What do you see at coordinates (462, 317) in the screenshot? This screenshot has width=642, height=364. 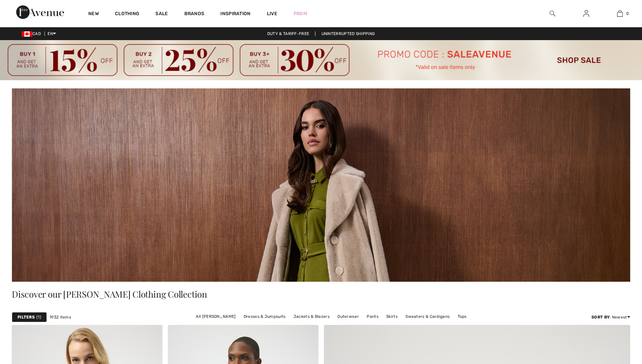 I see `a: Tops` at bounding box center [462, 317].